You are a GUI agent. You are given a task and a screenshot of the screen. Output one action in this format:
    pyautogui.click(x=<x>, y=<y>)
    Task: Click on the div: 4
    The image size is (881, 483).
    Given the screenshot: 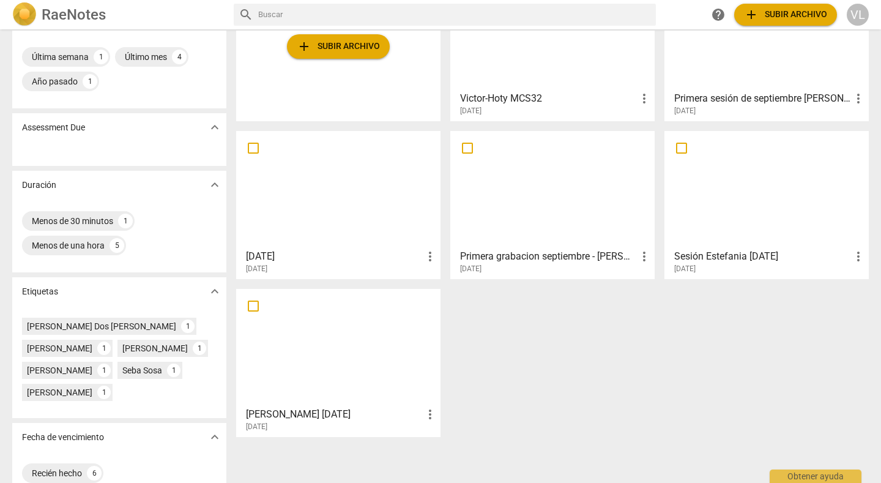 What is the action you would take?
    pyautogui.click(x=179, y=57)
    